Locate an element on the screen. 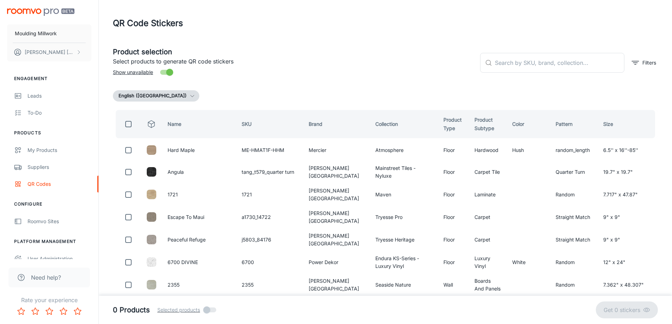 This screenshot has width=672, height=324. td: Hush is located at coordinates (528, 150).